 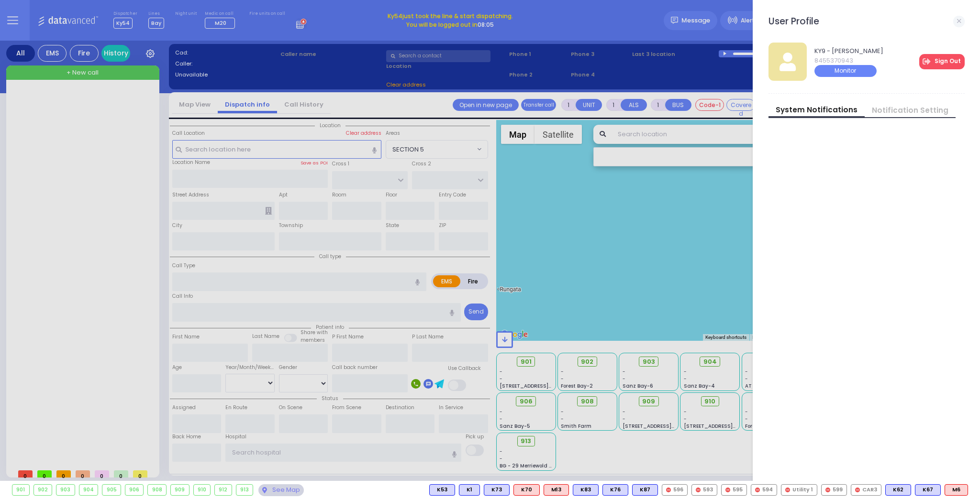 What do you see at coordinates (616, 490) in the screenshot?
I see `div: K76` at bounding box center [616, 490].